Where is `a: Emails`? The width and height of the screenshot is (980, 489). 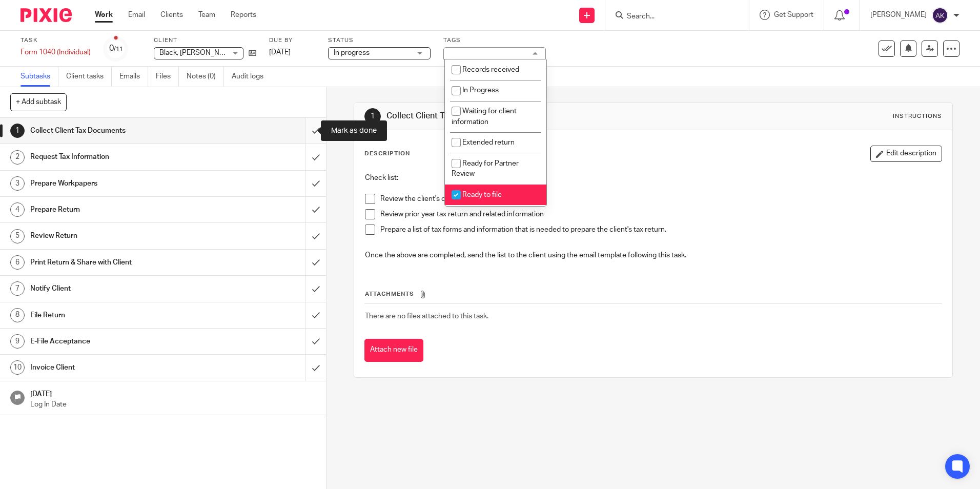 a: Emails is located at coordinates (134, 76).